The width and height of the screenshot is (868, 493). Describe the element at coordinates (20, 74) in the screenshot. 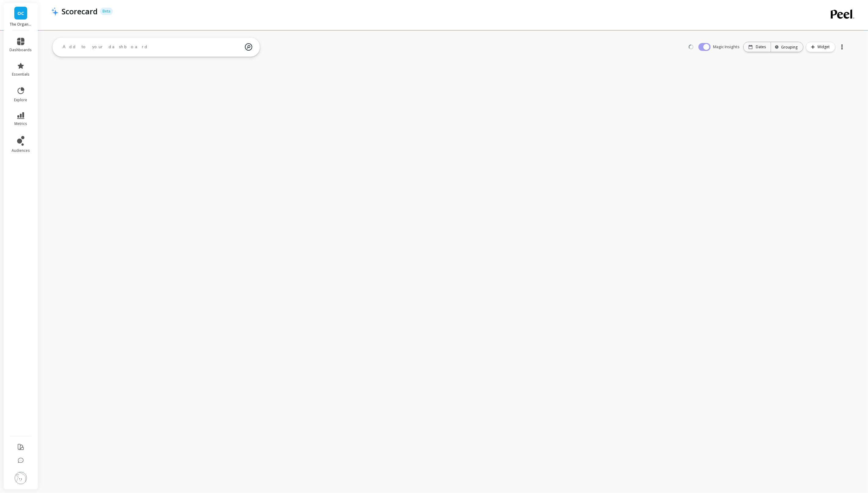

I see `span: essentials` at that location.